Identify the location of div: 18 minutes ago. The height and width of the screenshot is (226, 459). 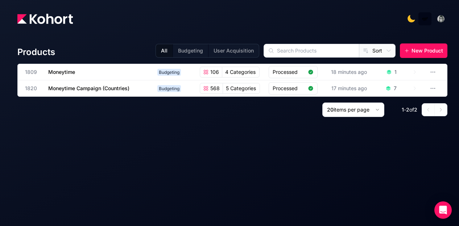
(349, 72).